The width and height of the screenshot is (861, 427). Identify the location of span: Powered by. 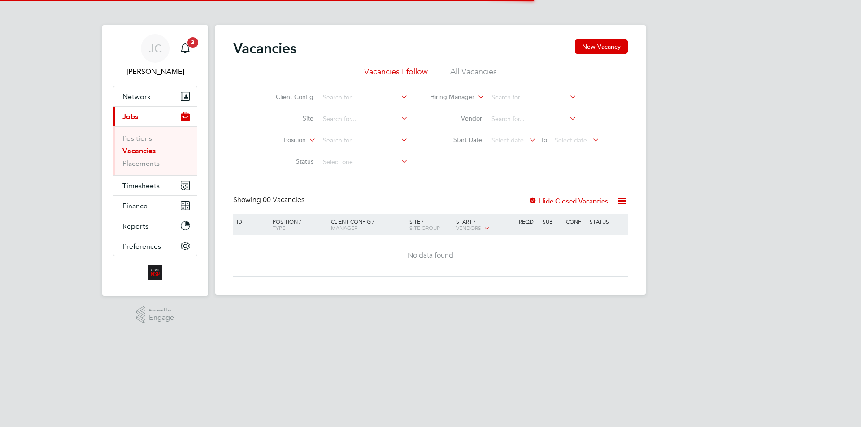
(161, 310).